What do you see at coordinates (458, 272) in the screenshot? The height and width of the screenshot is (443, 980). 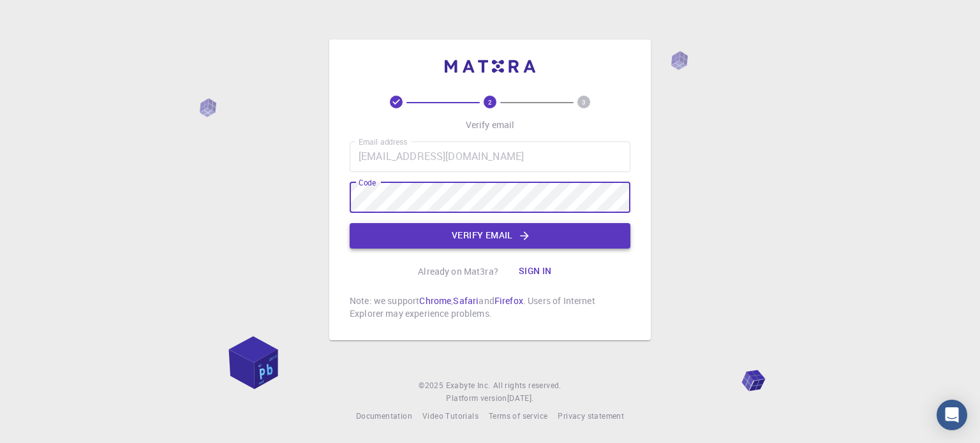 I see `p: Already on Mat3ra?` at bounding box center [458, 272].